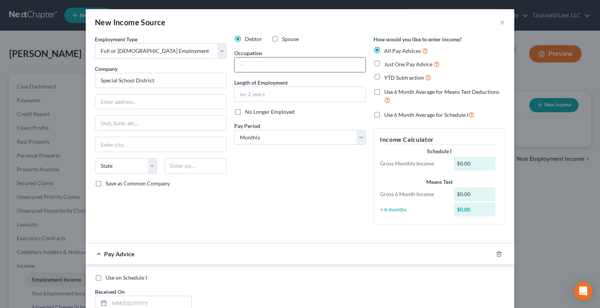 The height and width of the screenshot is (308, 600). What do you see at coordinates (404, 77) in the screenshot?
I see `span: YTD Subtraction` at bounding box center [404, 77].